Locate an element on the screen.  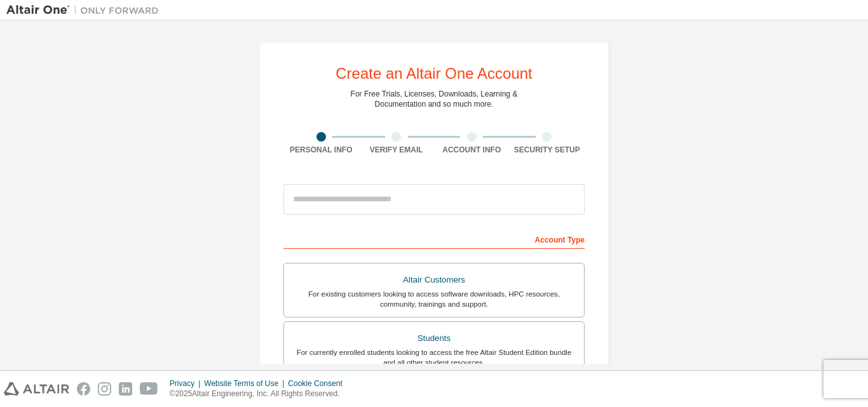
div: Website Terms of Use is located at coordinates (246, 383).